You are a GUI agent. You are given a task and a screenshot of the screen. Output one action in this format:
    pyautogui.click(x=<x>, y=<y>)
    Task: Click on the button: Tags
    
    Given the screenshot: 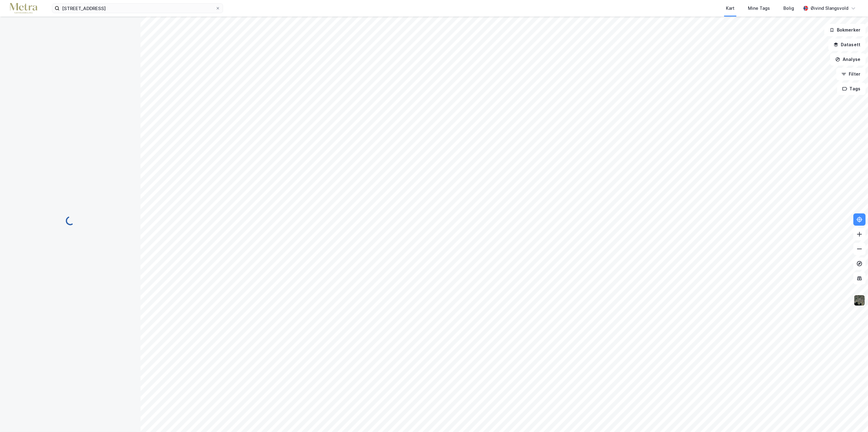 What is the action you would take?
    pyautogui.click(x=851, y=89)
    